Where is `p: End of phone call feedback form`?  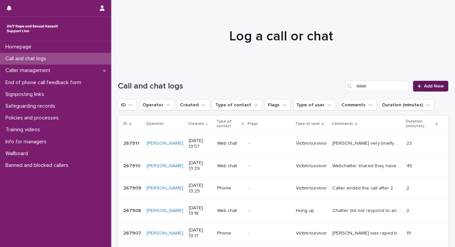
p: End of phone call feedback form is located at coordinates (44, 83).